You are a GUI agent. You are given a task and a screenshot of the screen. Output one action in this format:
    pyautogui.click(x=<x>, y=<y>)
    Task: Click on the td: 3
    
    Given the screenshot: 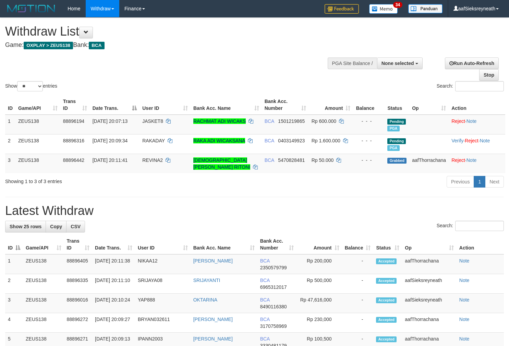 What is the action you would take?
    pyautogui.click(x=10, y=163)
    